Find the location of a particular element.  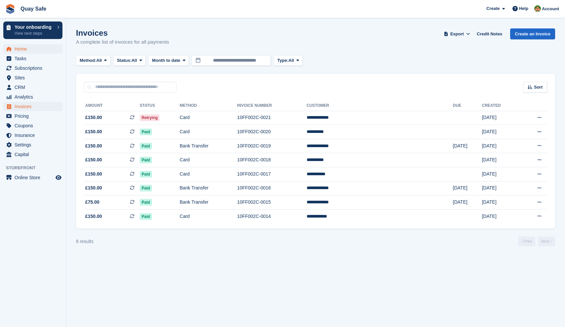

nav: Page is located at coordinates (537, 241).